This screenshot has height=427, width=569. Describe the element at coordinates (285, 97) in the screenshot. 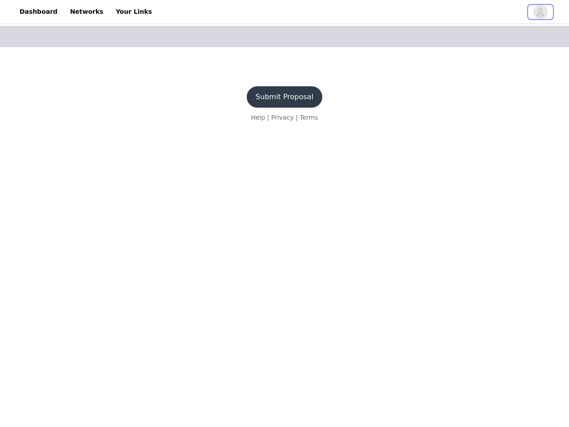

I see `button: Submit Proposal` at that location.